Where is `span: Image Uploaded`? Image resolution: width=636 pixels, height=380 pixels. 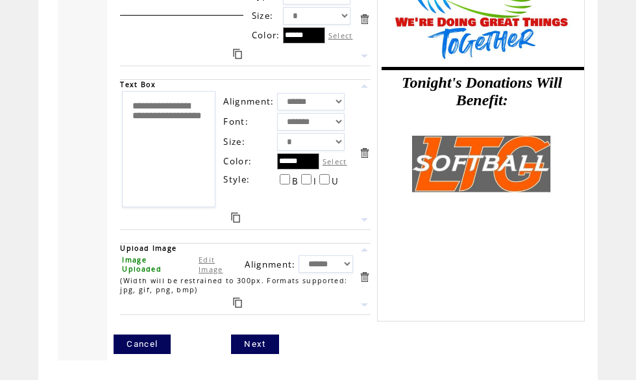 span: Image Uploaded is located at coordinates (142, 264).